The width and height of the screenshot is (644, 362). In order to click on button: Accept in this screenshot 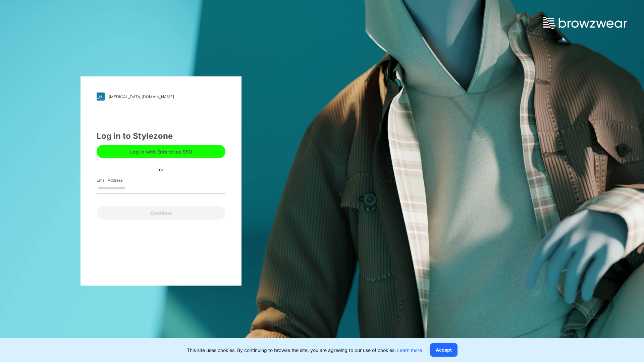, I will do `click(444, 350)`.